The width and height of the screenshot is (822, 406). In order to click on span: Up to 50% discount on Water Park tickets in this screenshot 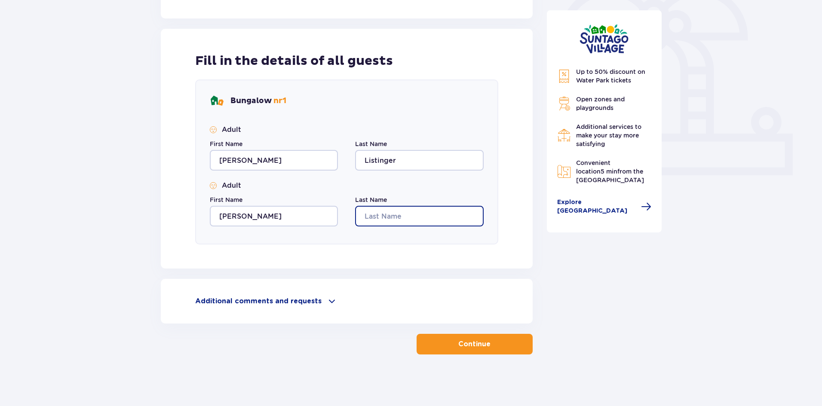, I will do `click(611, 76)`.